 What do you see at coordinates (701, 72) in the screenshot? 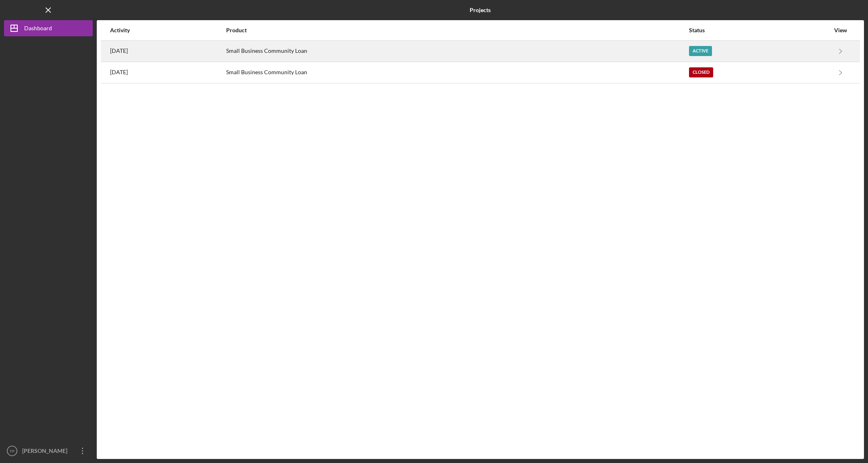
I see `div: Closed` at bounding box center [701, 72].